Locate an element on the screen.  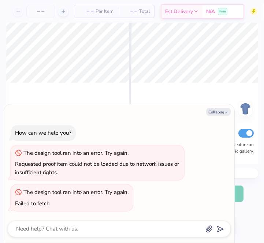
span: Total is located at coordinates (145, 11).